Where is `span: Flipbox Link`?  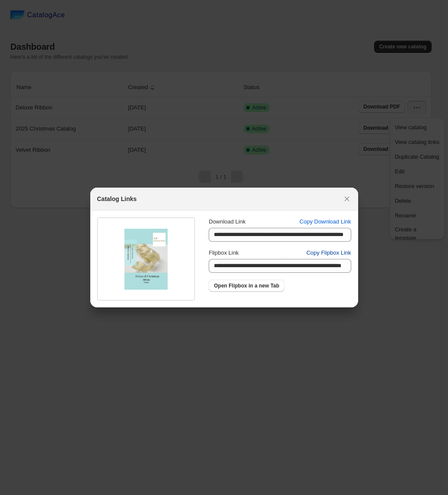 span: Flipbox Link is located at coordinates (223, 252).